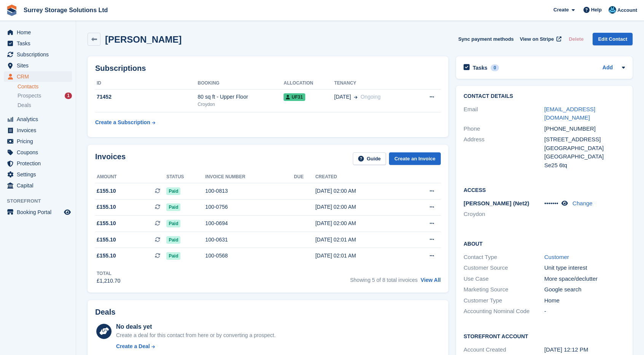 The image size is (644, 355). What do you see at coordinates (40, 152) in the screenshot?
I see `span: Coupons` at bounding box center [40, 152].